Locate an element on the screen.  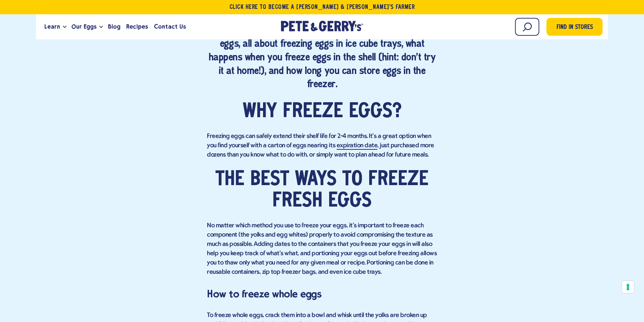
span: Blog is located at coordinates (114, 27).